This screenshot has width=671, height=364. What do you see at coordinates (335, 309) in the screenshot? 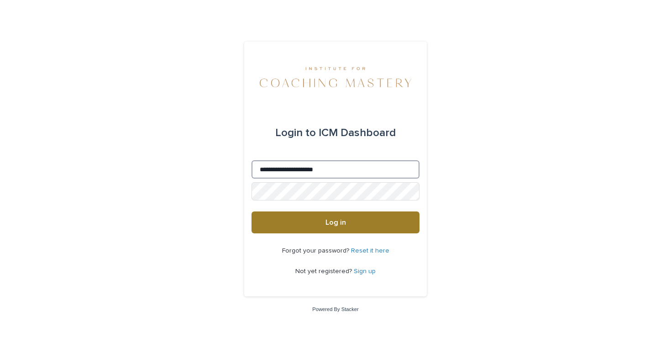
I see `a: Powered By Stacker` at bounding box center [335, 309].